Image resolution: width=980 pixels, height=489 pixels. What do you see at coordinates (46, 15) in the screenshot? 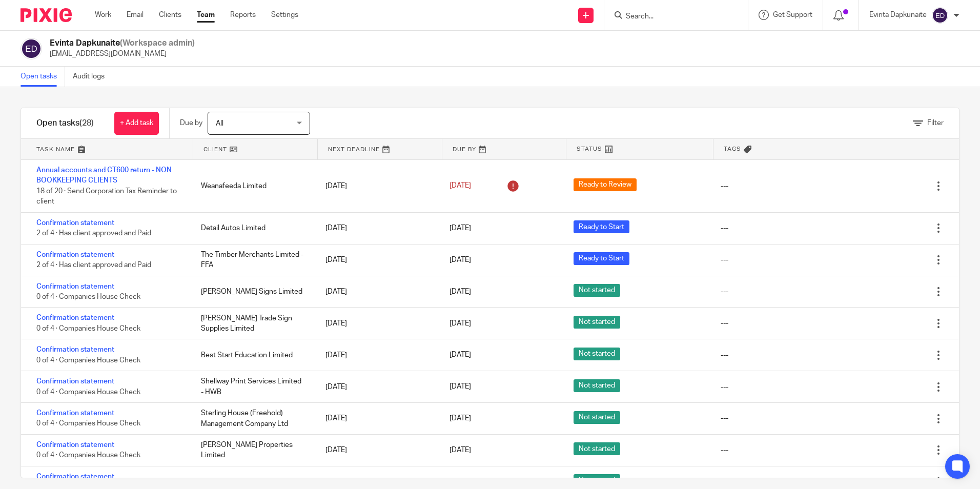
I see `img: Pixie` at bounding box center [46, 15].